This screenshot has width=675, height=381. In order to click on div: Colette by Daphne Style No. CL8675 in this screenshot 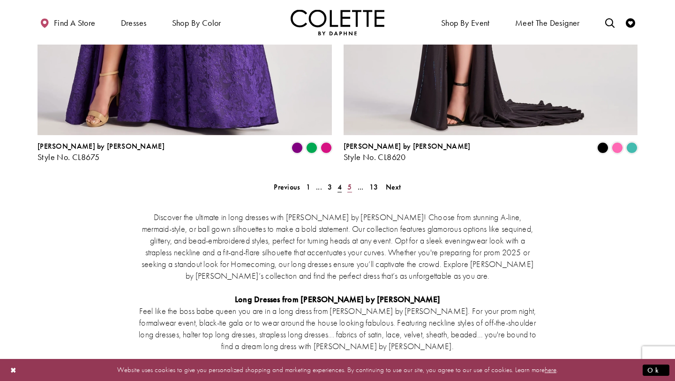, I will do `click(101, 152)`.